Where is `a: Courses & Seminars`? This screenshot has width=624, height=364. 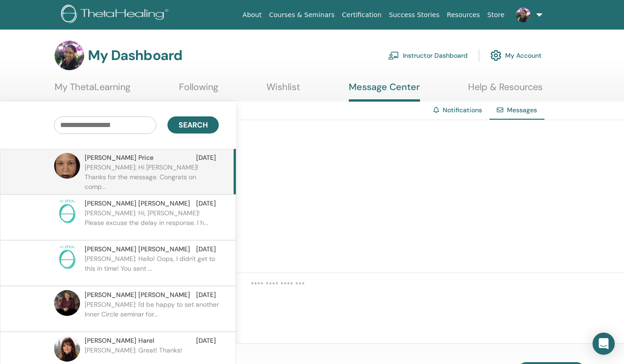
a: Courses & Seminars is located at coordinates (302, 15).